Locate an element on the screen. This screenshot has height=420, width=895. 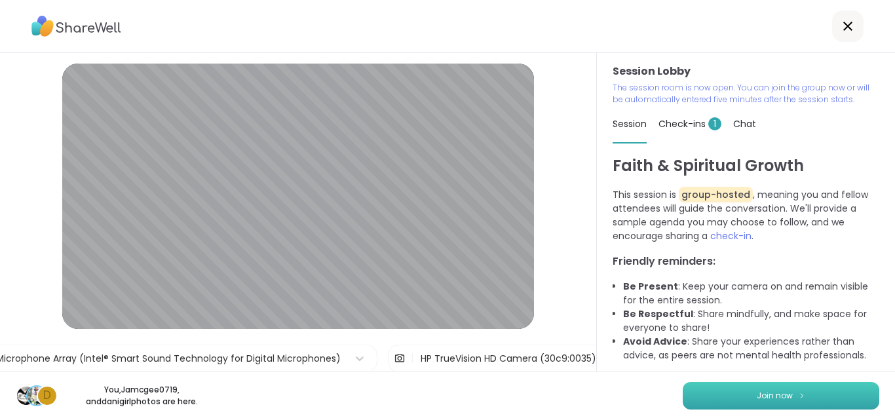
span: Check-ins is located at coordinates (690, 124).